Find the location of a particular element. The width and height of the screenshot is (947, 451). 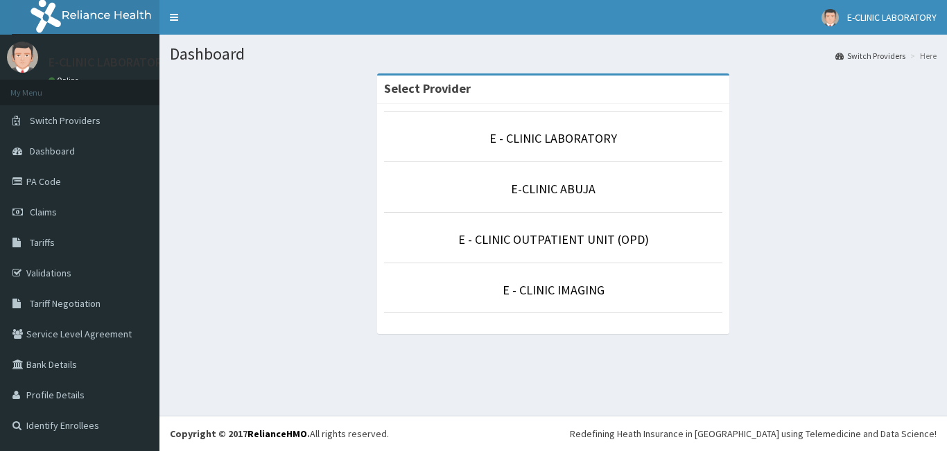

strong: Select Provider is located at coordinates (427, 88).